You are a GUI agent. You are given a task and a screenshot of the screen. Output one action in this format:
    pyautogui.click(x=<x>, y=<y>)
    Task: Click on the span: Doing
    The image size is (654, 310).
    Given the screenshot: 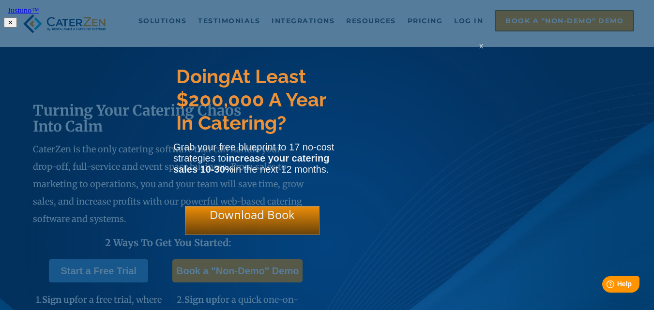 What is the action you would take?
    pyautogui.click(x=203, y=76)
    